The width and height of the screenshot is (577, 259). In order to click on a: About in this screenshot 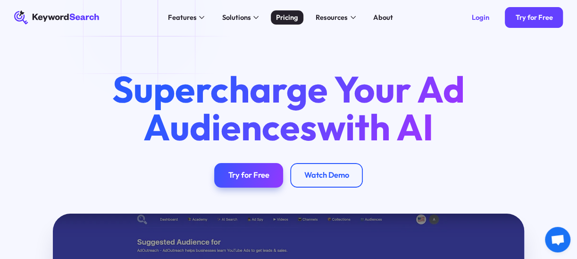, I will do `click(383, 17)`.